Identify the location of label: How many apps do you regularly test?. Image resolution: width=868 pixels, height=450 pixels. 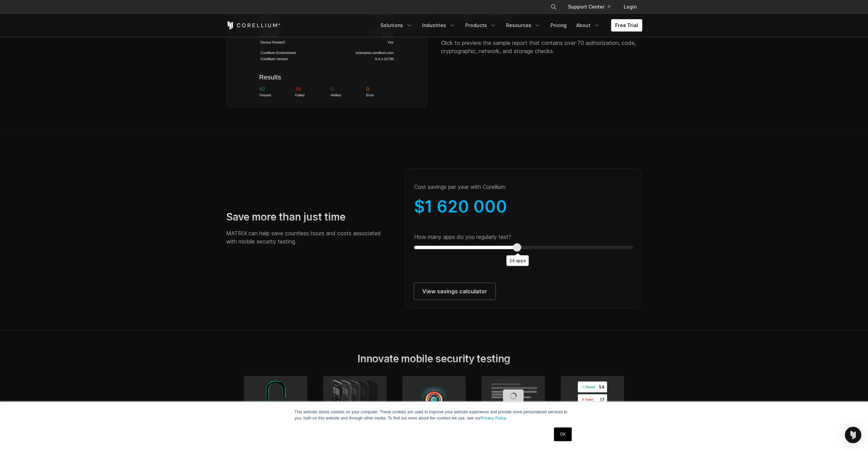
(463, 236).